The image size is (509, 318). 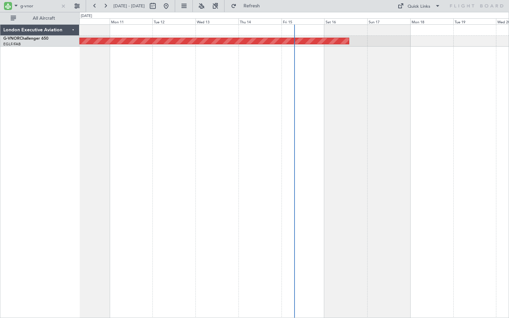 What do you see at coordinates (44, 18) in the screenshot?
I see `span: All Aircraft` at bounding box center [44, 18].